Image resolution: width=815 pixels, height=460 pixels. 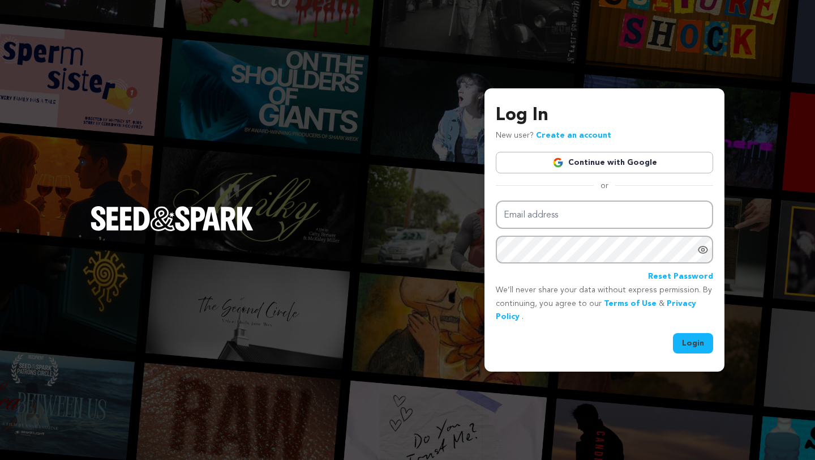 What do you see at coordinates (605, 215) in the screenshot?
I see `input: Email address` at bounding box center [605, 215].